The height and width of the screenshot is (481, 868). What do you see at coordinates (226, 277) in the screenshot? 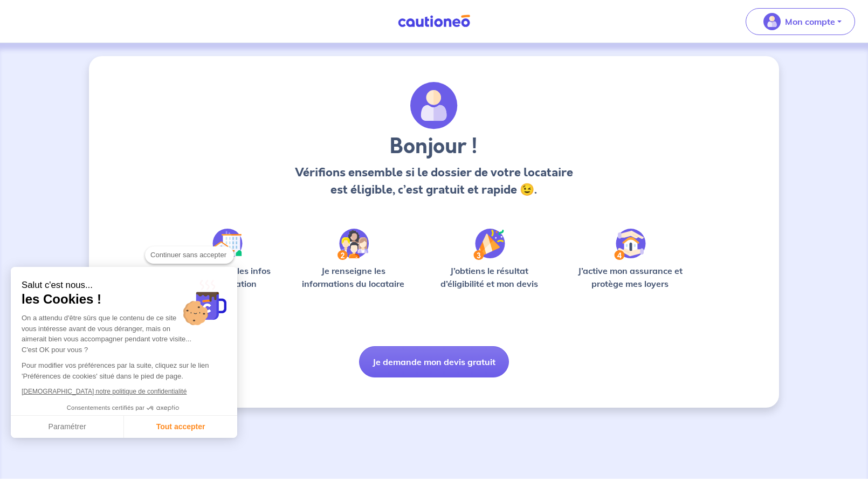
I see `p: Je transmets les infos de ma location` at bounding box center [226, 277].